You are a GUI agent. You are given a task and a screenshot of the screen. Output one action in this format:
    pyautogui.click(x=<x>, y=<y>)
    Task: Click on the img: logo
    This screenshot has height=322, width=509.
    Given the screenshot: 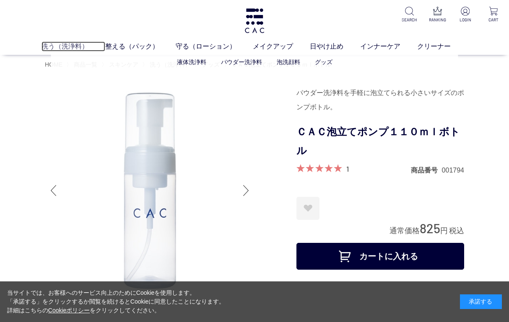 What is the action you would take?
    pyautogui.click(x=254, y=21)
    